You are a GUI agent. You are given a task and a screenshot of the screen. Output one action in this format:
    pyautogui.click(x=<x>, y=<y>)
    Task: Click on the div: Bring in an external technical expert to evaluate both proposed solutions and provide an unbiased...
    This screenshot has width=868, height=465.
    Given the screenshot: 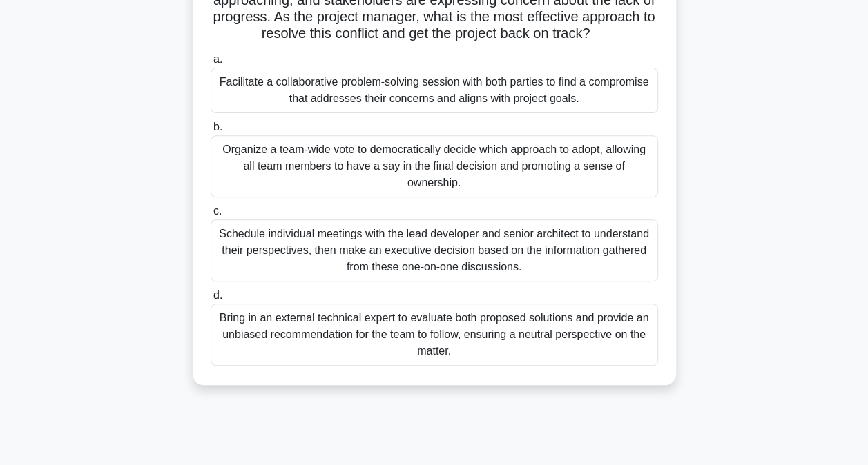 What is the action you would take?
    pyautogui.click(x=435, y=335)
    